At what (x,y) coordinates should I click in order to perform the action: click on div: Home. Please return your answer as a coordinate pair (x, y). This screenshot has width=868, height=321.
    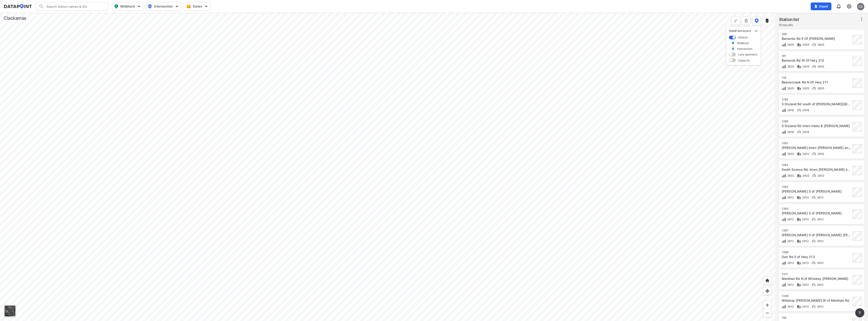
    Looking at the image, I should click on (768, 281).